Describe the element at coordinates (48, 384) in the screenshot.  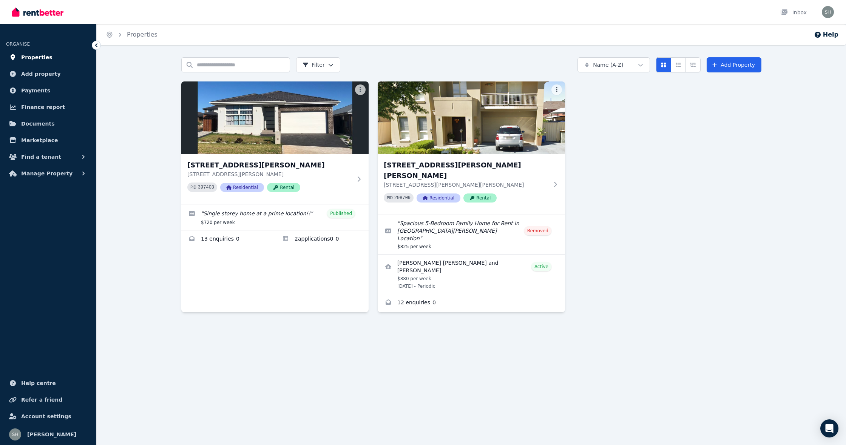
I see `a: Help centre` at that location.